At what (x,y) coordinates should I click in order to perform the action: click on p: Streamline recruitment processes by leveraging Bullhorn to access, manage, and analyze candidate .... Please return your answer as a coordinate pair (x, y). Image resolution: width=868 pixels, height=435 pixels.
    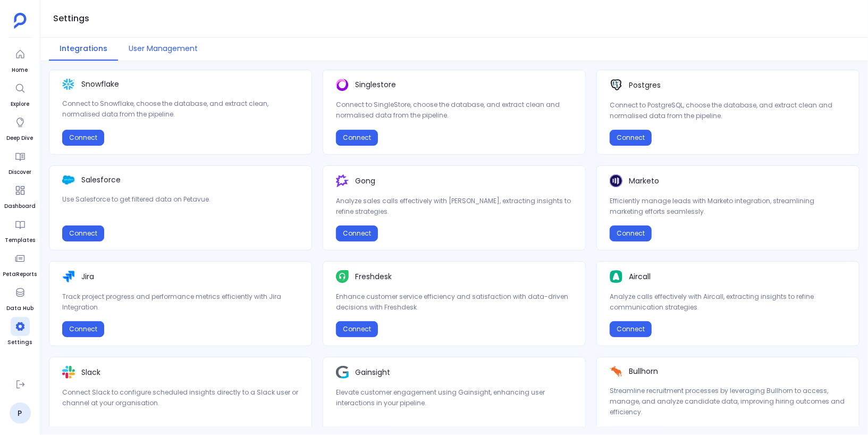
    Looking at the image, I should click on (728, 401).